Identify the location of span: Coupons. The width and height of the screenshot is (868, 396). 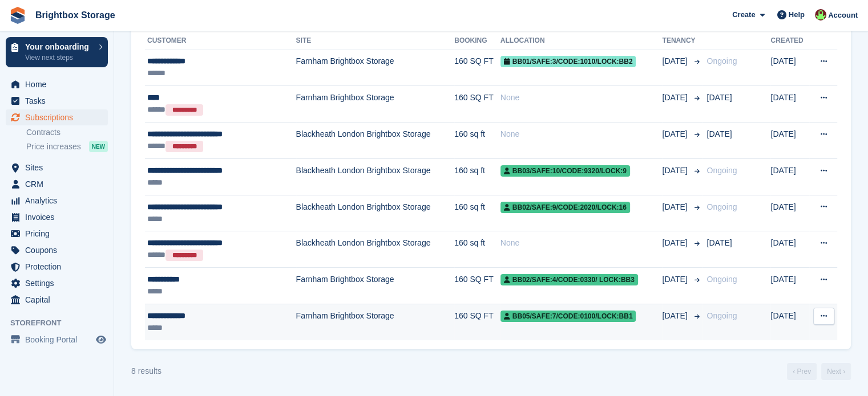
(59, 250).